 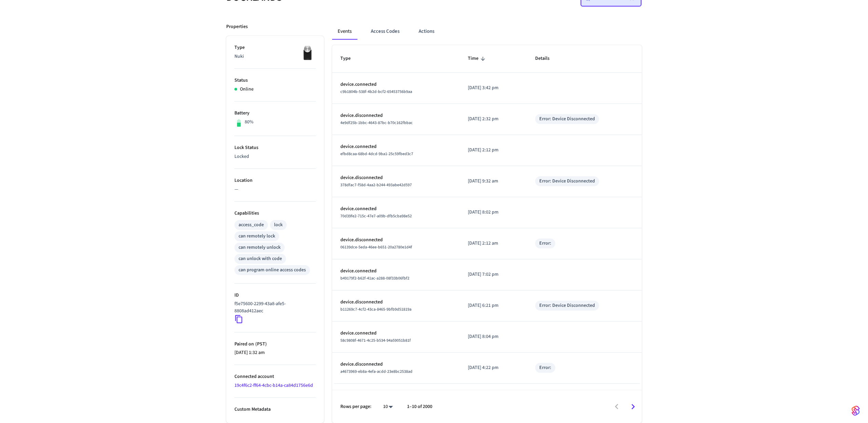 I want to click on span: Details, so click(x=547, y=58).